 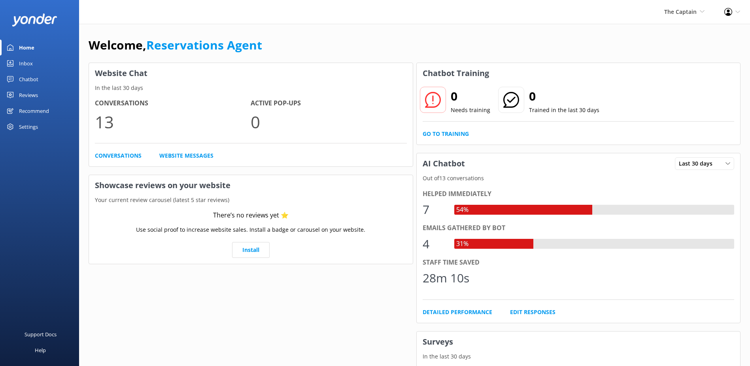 I want to click on h4: Active Pop-ups, so click(x=329, y=103).